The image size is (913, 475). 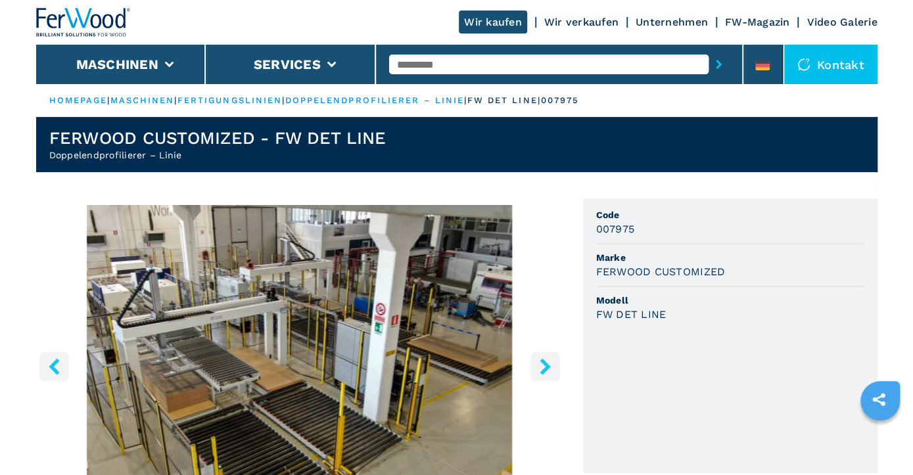 What do you see at coordinates (493, 22) in the screenshot?
I see `a: Wir kaufen` at bounding box center [493, 22].